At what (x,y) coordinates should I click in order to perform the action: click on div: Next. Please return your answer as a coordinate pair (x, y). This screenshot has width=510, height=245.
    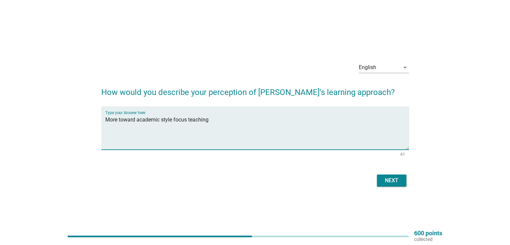
    Looking at the image, I should click on (392, 180).